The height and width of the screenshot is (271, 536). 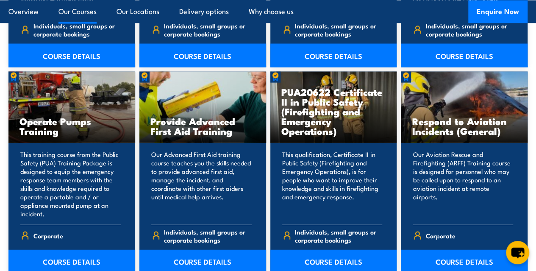 What do you see at coordinates (333, 111) in the screenshot?
I see `h3: PUA20622 Certificate II in Public Safety (Firefighting and Emergency Operations)` at bounding box center [333, 111].